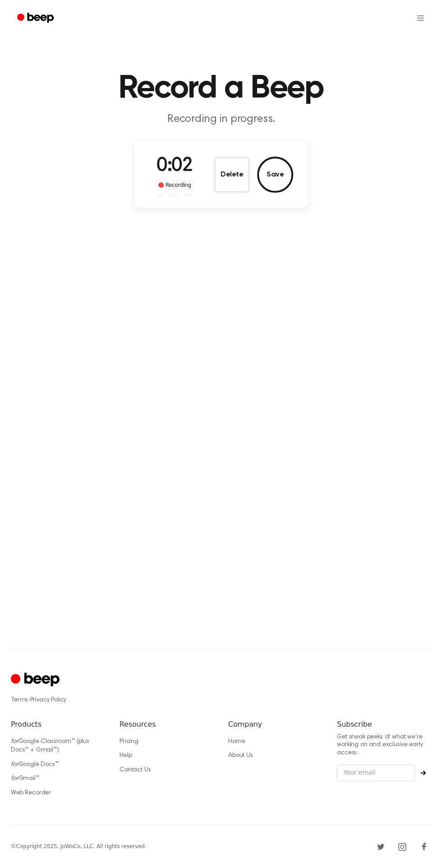 This screenshot has width=442, height=868. Describe the element at coordinates (34, 765) in the screenshot. I see `a: forGoogle Docs™` at that location.